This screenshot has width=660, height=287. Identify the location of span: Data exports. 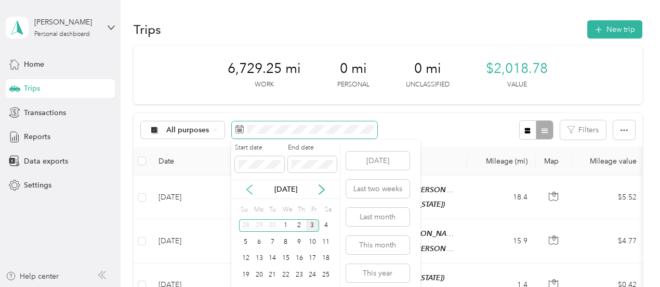
(46, 161).